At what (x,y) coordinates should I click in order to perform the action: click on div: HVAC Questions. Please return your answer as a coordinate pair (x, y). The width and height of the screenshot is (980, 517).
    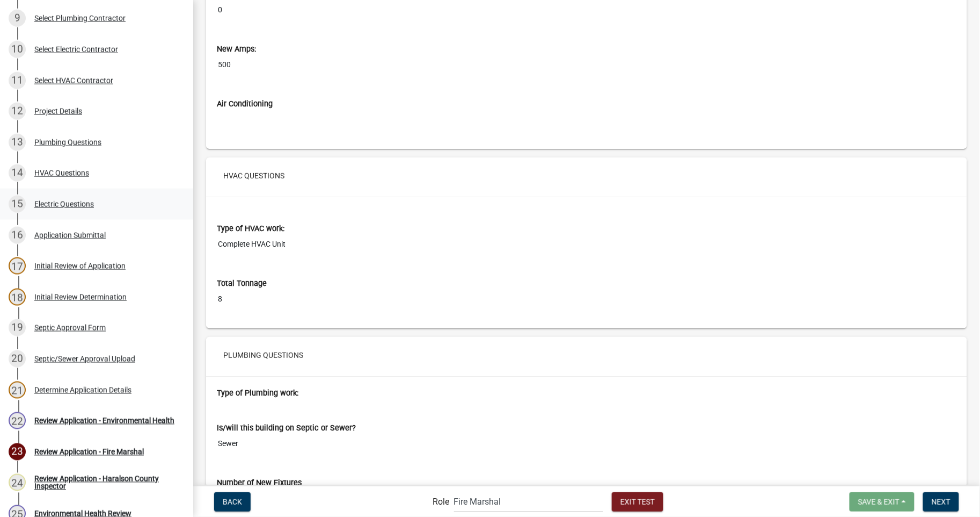
    Looking at the image, I should click on (62, 173).